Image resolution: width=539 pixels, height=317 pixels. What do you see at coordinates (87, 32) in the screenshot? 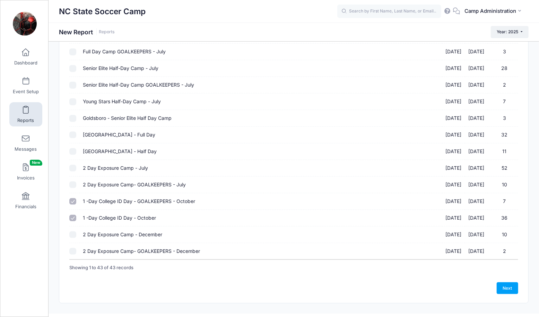
I see `h1: New Report` at bounding box center [87, 32].